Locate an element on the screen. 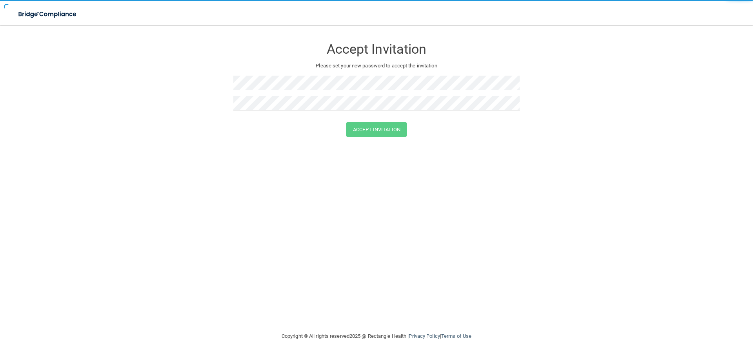  div: Copyright © All rights reserved 2025 @ Rectangle Health | | is located at coordinates (376, 336).